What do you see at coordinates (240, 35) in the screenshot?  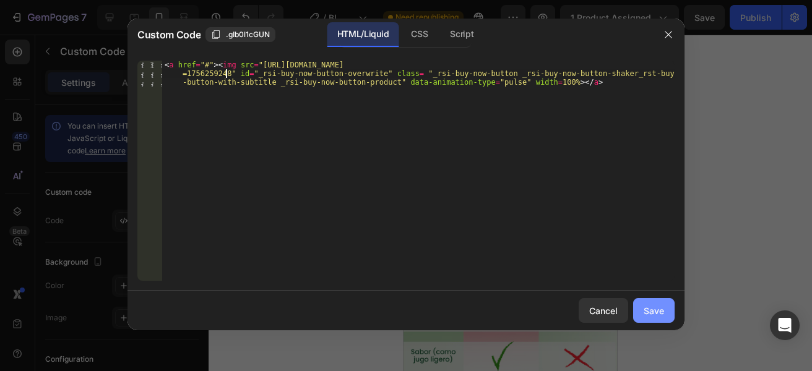 I see `button: .gIb0l1cGUN` at bounding box center [240, 35].